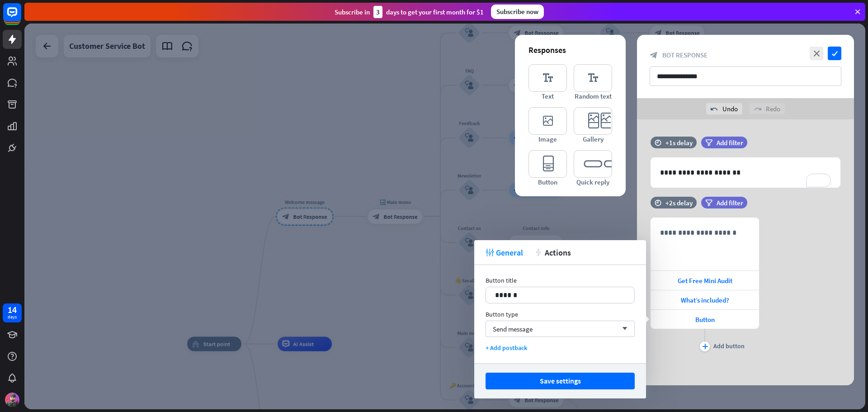 Image resolution: width=868 pixels, height=412 pixels. Describe the element at coordinates (684, 55) in the screenshot. I see `span: Bot Response` at that location.